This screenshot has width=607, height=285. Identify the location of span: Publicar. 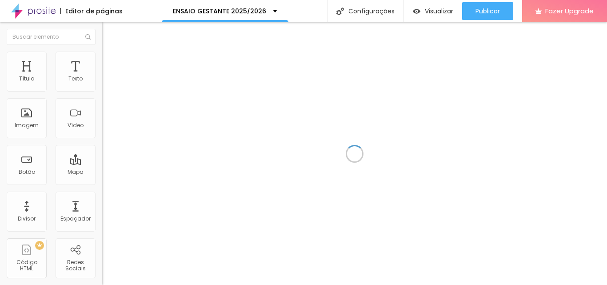
(487, 11).